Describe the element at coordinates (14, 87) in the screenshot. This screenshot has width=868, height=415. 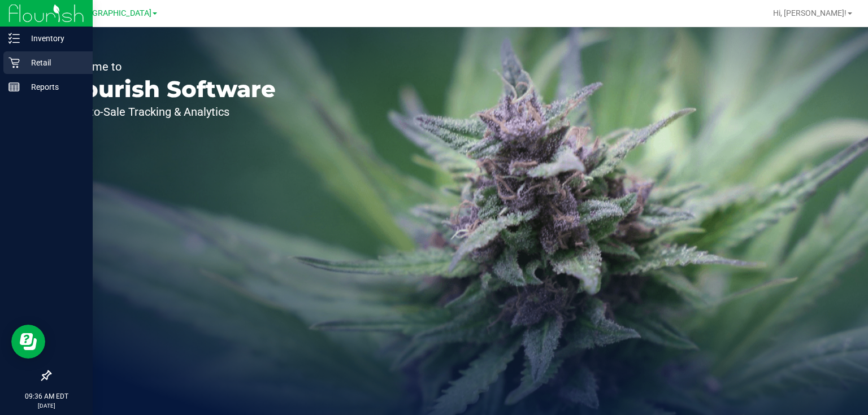
I see `inline-svg: Reports` at that location.